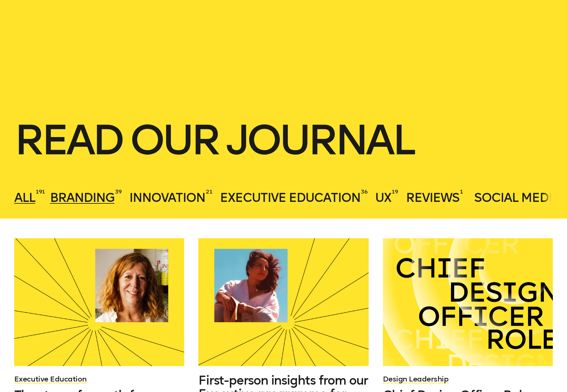 The height and width of the screenshot is (392, 567). I want to click on h1: Read our journal, so click(284, 140).